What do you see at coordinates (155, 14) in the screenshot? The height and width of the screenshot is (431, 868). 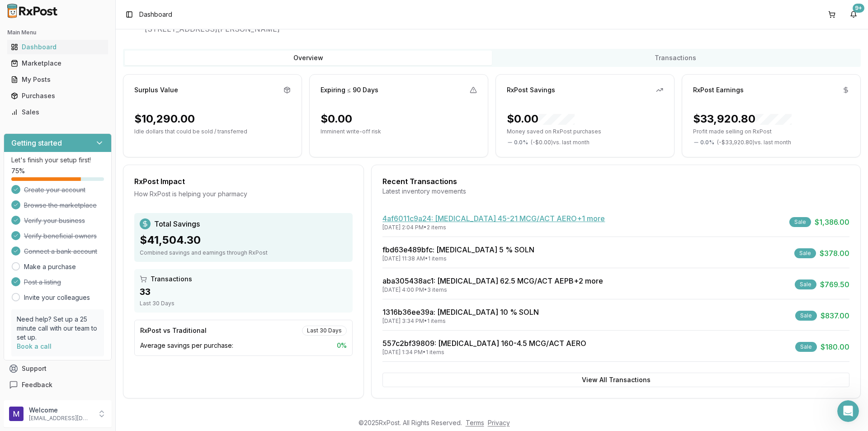 I see `span: Dashboard` at bounding box center [155, 14].